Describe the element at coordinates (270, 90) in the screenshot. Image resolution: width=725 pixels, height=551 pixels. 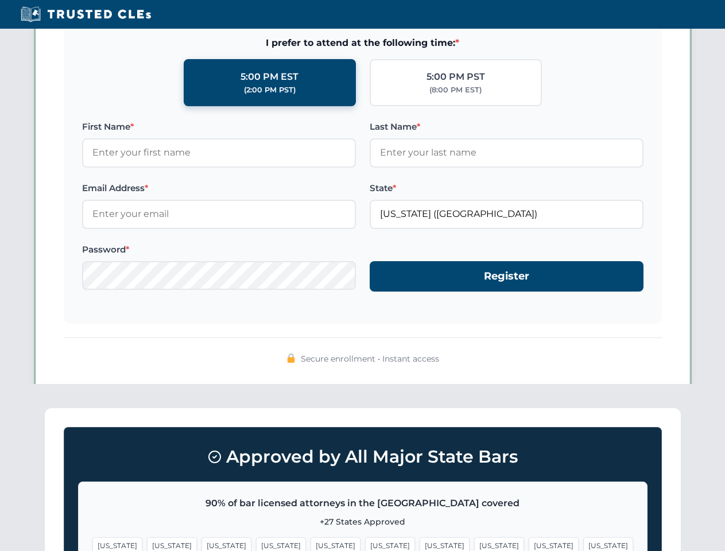
I see `div: (2:00 PM PST)` at that location.